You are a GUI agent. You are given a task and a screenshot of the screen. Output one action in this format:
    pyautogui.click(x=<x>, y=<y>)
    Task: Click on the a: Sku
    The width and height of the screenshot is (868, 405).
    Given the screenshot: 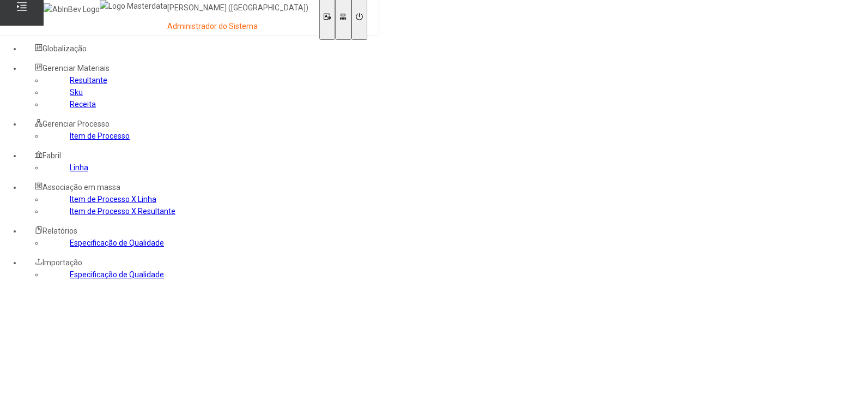 What is the action you would take?
    pyautogui.click(x=76, y=92)
    